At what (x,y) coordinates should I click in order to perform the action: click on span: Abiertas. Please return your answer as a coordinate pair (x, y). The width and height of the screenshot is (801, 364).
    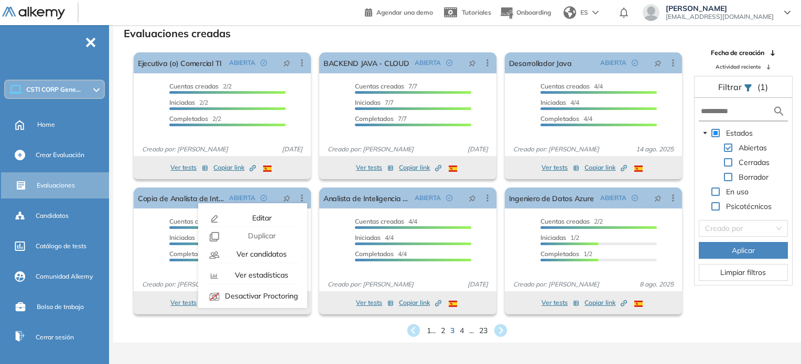
    Looking at the image, I should click on (753, 148).